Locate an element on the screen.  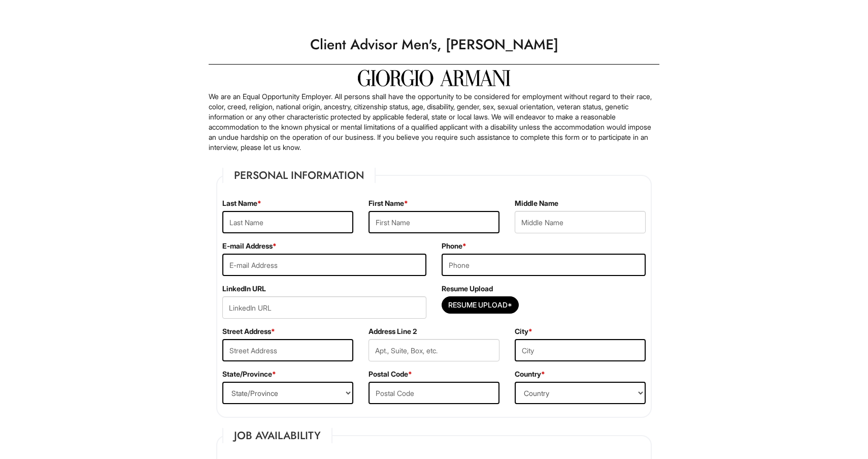
input: E-mail Address is located at coordinates (325, 265).